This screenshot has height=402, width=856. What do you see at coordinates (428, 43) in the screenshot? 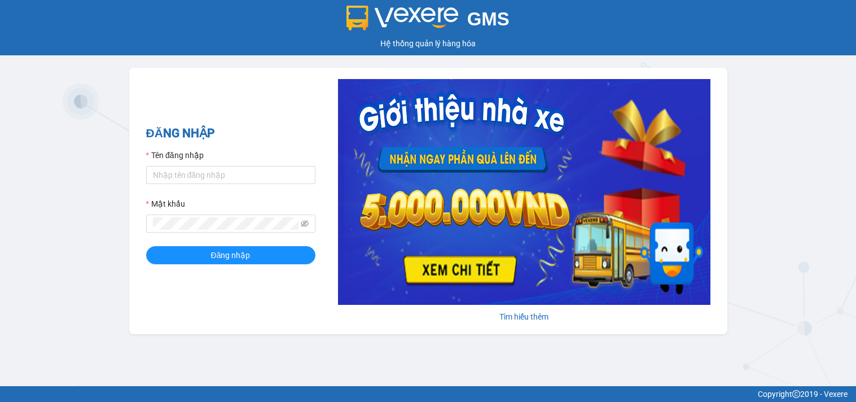
I see `div: Hệ thống quản lý hàng hóa` at bounding box center [428, 43].